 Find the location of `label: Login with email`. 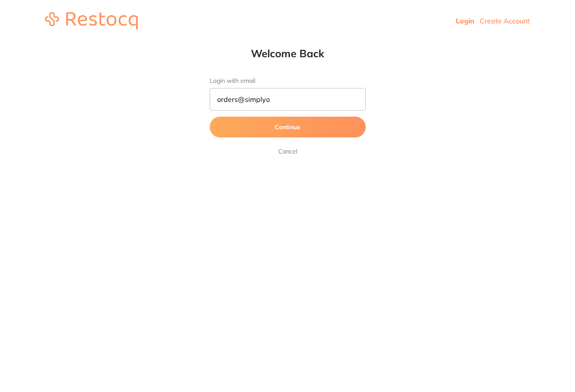

label: Login with email is located at coordinates (288, 81).